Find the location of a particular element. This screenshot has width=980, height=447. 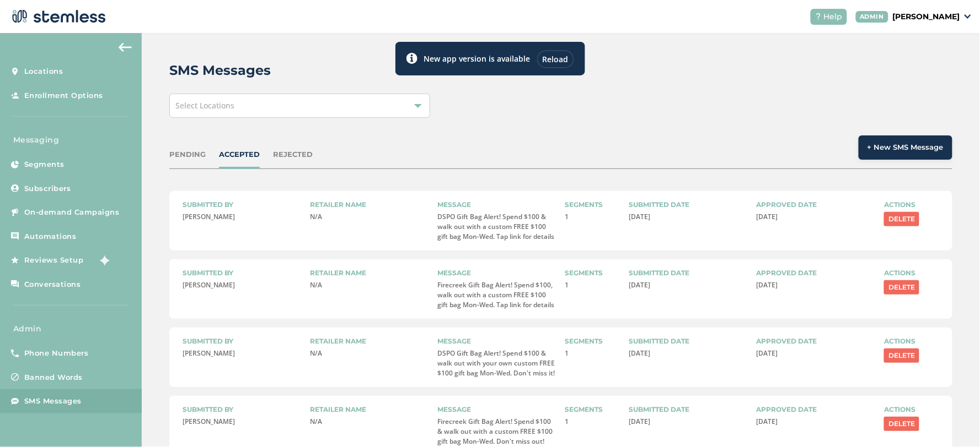

div: REJECTED is located at coordinates (293, 155).